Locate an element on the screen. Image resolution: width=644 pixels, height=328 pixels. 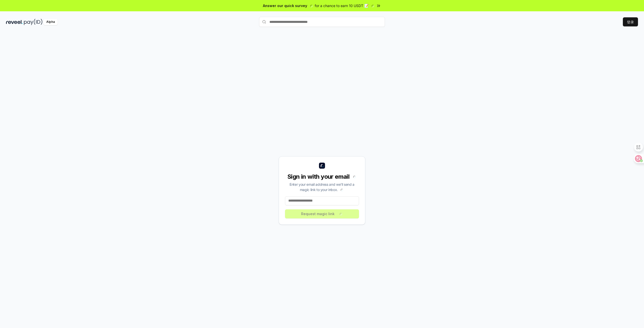
span: for a chance to earn 10 USDT 📝 is located at coordinates (345, 5).